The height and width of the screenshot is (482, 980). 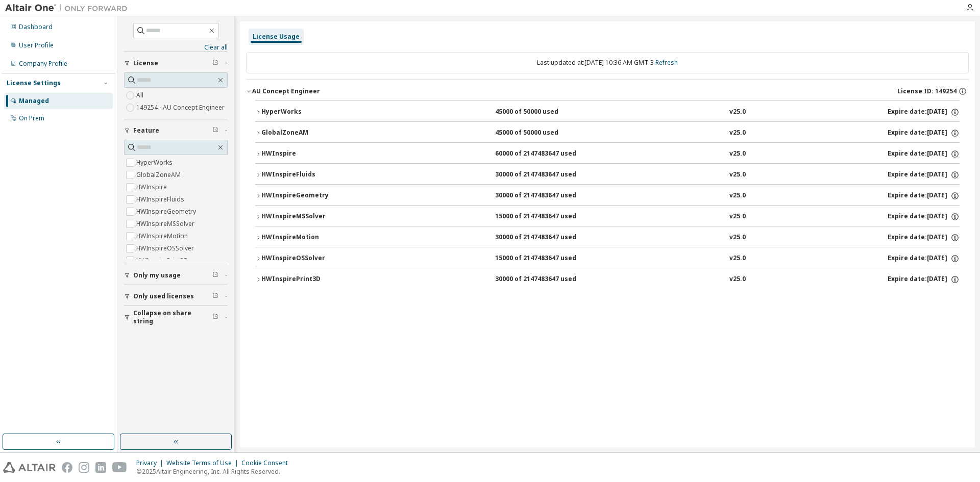 What do you see at coordinates (181, 107) in the screenshot?
I see `label: 149254 - AU Concept Engineer` at bounding box center [181, 107].